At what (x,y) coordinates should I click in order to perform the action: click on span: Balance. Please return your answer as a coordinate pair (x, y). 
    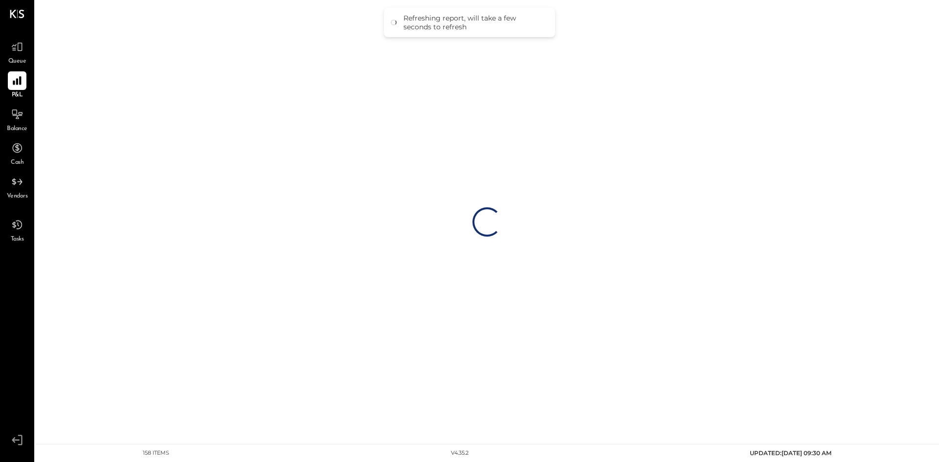
    Looking at the image, I should click on (17, 129).